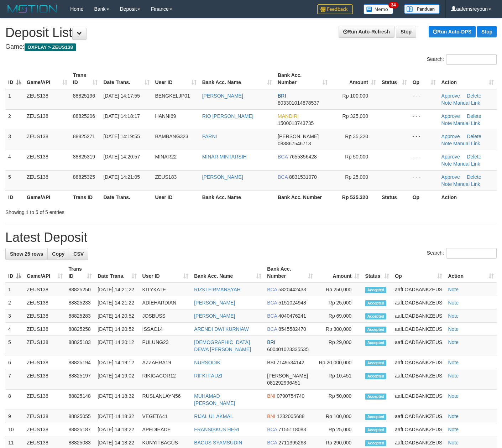  What do you see at coordinates (291, 396) in the screenshot?
I see `span: Copy 0790754740 to clipboard` at bounding box center [291, 396].